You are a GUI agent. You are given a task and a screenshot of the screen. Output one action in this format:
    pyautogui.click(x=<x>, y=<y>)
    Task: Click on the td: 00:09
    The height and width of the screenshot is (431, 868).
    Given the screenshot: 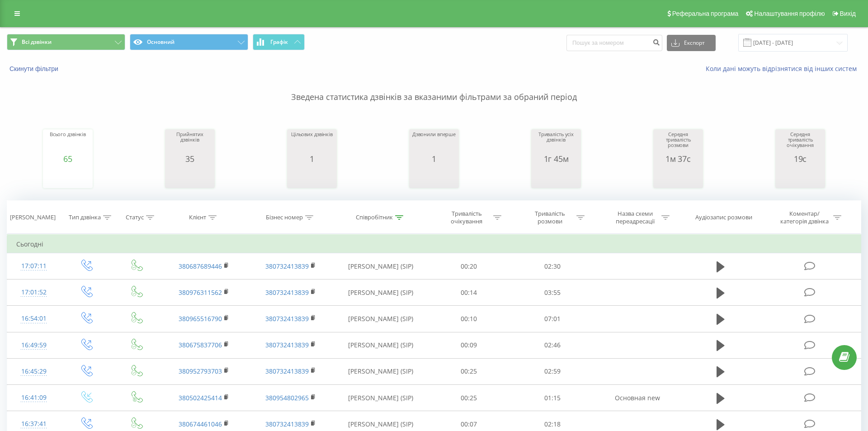 What is the action you would take?
    pyautogui.click(x=469, y=345)
    